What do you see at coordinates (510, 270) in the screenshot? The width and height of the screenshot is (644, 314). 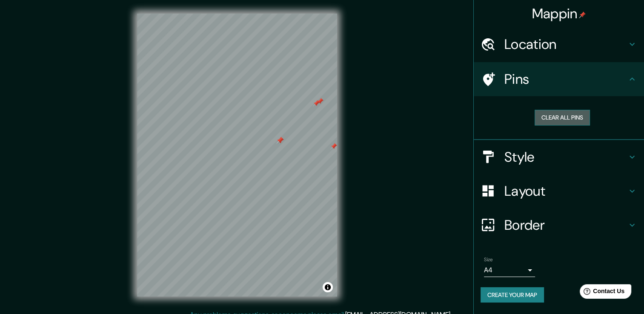 I see `div: A4` at bounding box center [510, 270].